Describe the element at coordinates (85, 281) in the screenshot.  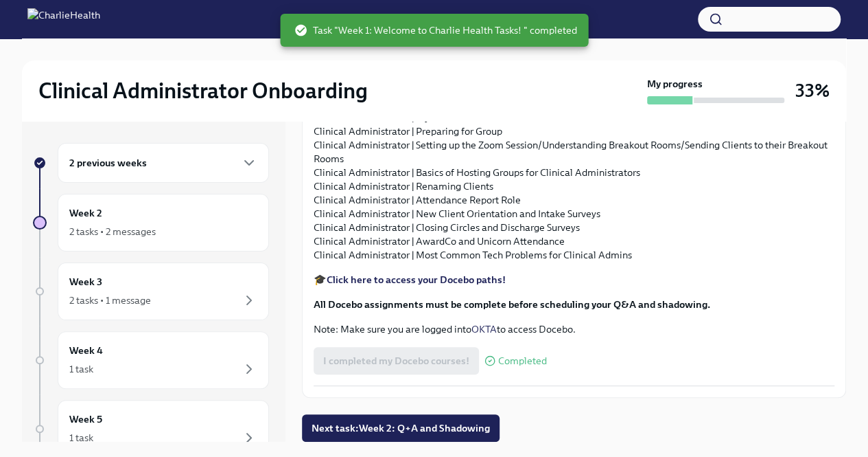
I see `h6: Week 3` at that location.